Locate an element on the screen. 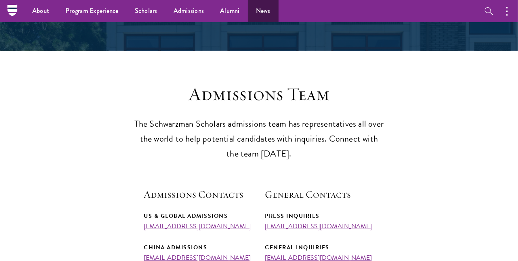  div: US & Global Admissions is located at coordinates (198, 216).